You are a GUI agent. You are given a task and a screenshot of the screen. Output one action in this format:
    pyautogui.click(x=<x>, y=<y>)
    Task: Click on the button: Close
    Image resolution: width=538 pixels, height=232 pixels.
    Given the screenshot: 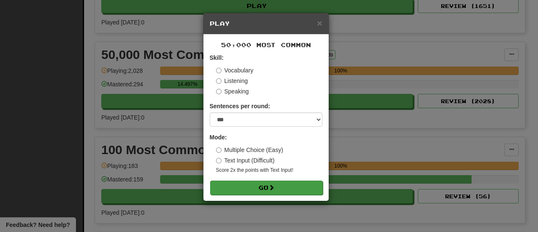 What is the action you would take?
    pyautogui.click(x=320, y=23)
    